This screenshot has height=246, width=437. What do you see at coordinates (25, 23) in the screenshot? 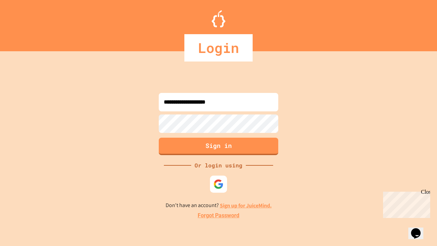
I see `div: Chat with us now!Close` at bounding box center [25, 23].